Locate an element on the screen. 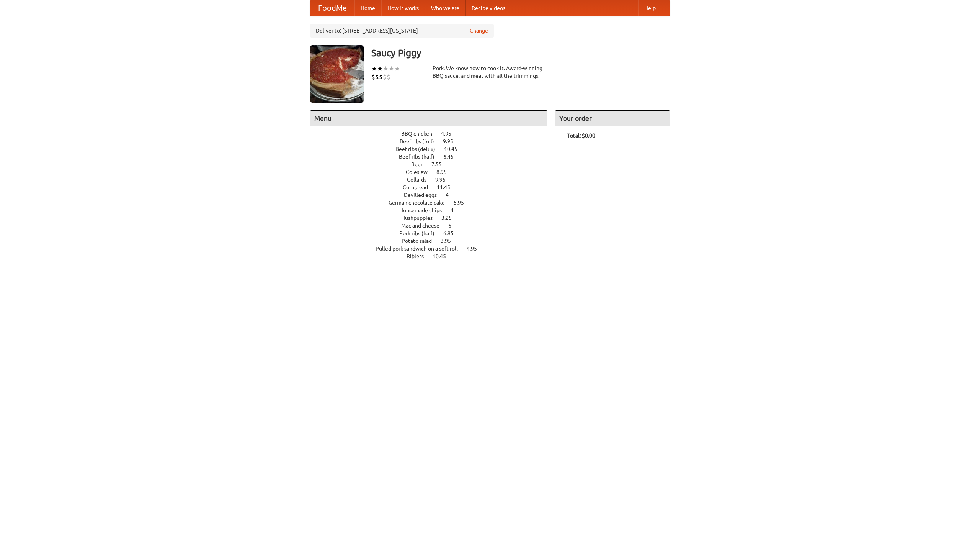 The height and width of the screenshot is (542, 980). span: Beef ribs (half) is located at coordinates (421, 157).